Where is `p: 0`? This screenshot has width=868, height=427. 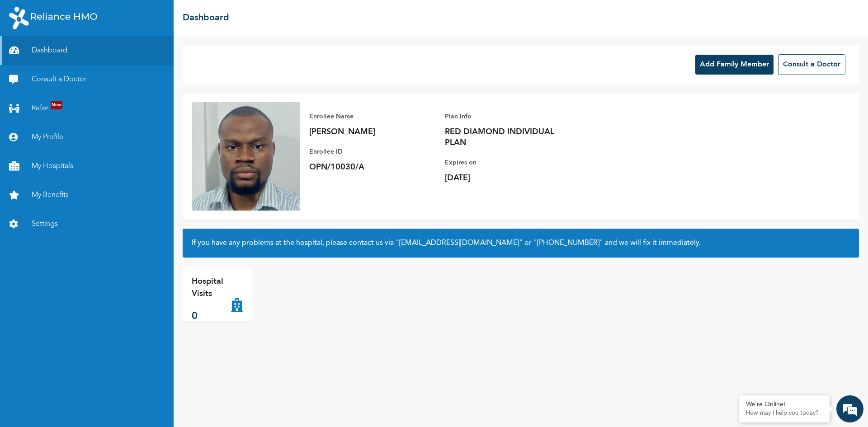 p: 0 is located at coordinates (211, 317).